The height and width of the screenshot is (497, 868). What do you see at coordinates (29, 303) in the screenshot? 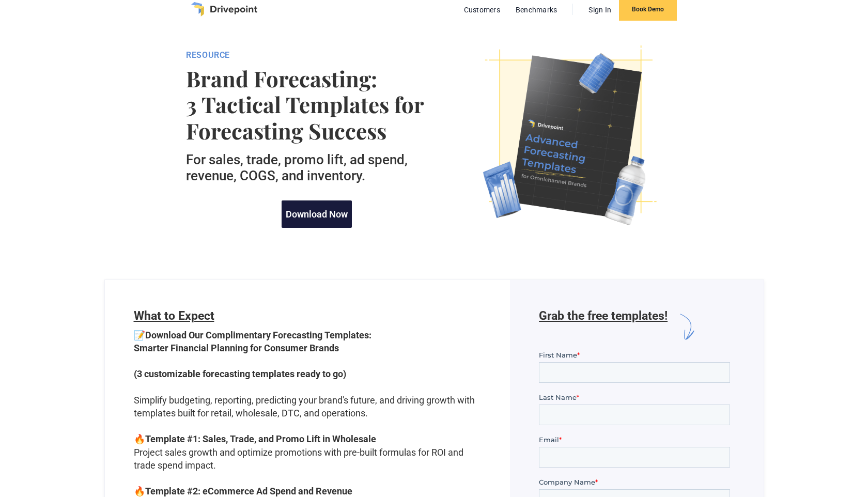
I see `span: Wholesale` at bounding box center [29, 303].